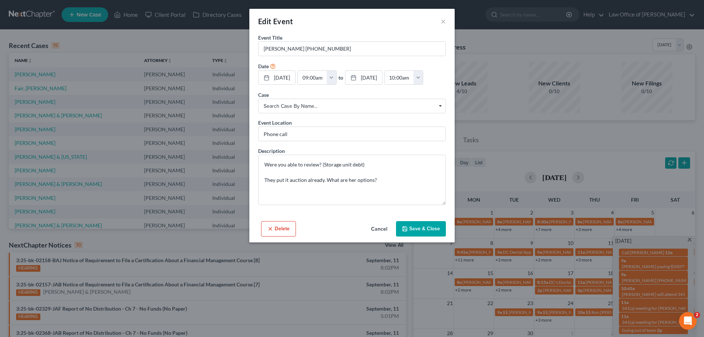 This screenshot has height=337, width=704. What do you see at coordinates (275, 21) in the screenshot?
I see `span: Edit Event` at bounding box center [275, 21].